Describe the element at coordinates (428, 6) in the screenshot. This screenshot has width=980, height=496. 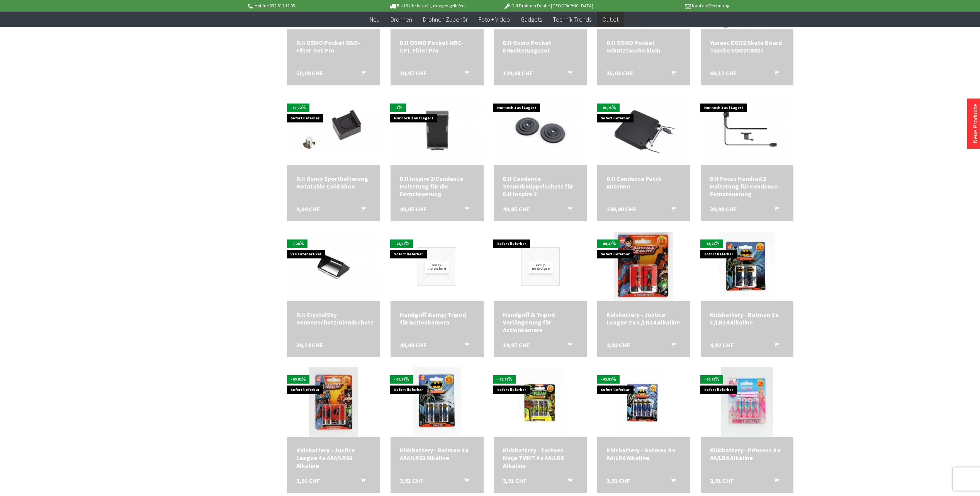
I see `p: Bis 16 Uhr bestellt, morgen geliefert.` at that location.